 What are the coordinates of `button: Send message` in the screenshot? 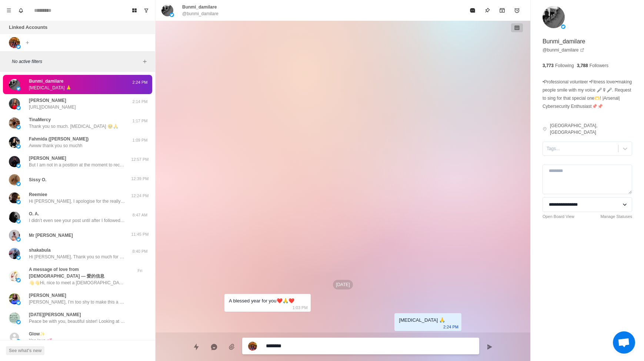 It's located at (489, 347).